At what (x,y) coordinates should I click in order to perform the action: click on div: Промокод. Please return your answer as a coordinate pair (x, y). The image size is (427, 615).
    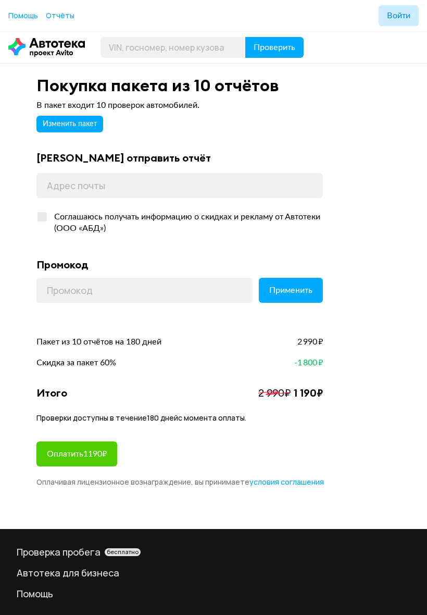
    Looking at the image, I should click on (180, 265).